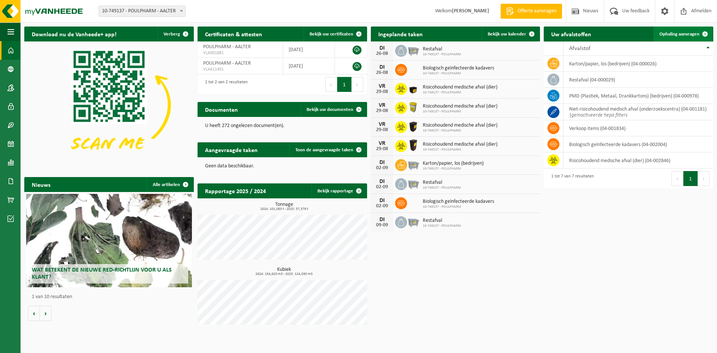 The height and width of the screenshot is (353, 717). What do you see at coordinates (283, 166) in the screenshot?
I see `p: Geen data beschikbaar.` at bounding box center [283, 166].